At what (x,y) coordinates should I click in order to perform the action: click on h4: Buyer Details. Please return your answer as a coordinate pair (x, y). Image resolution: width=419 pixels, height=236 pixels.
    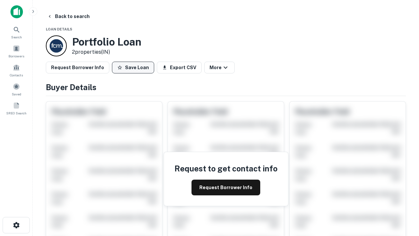
    Looking at the image, I should click on (226, 87).